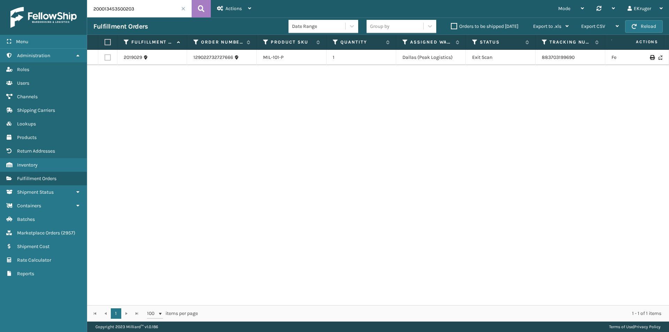 The image size is (669, 332). I want to click on label: Status, so click(501, 42).